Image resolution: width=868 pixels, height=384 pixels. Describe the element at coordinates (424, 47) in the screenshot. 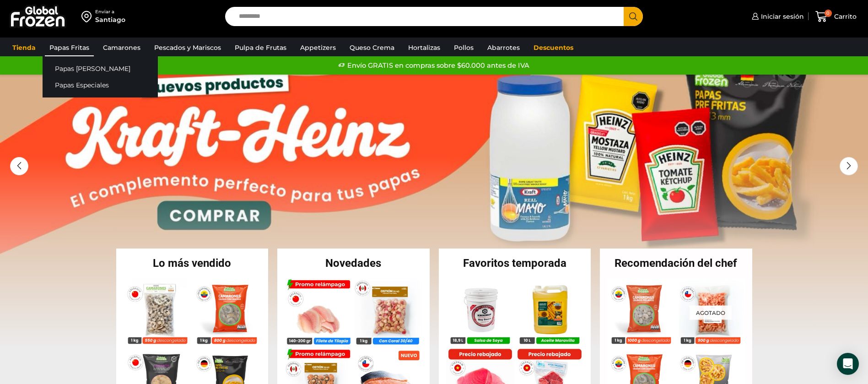

I see `a: Hortalizas` at that location.